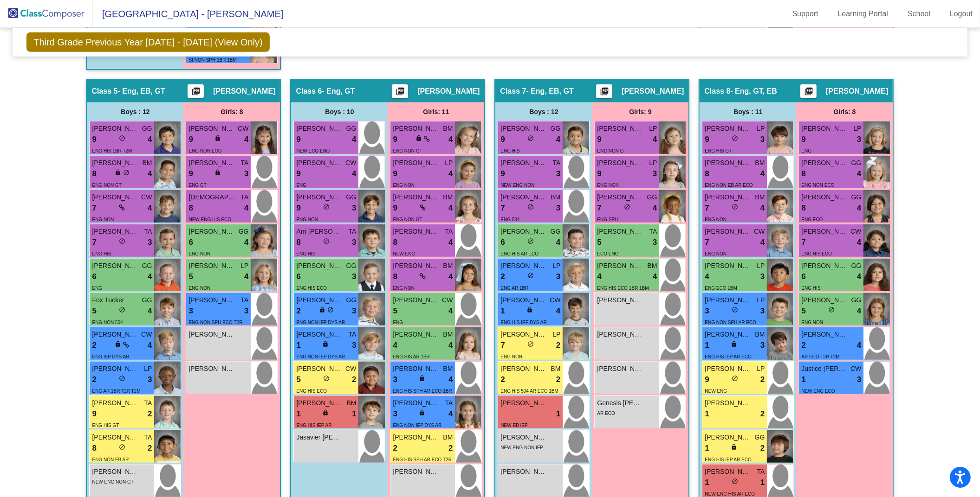 The height and width of the screenshot is (497, 980). What do you see at coordinates (803, 277) in the screenshot?
I see `span: 6` at bounding box center [803, 277].